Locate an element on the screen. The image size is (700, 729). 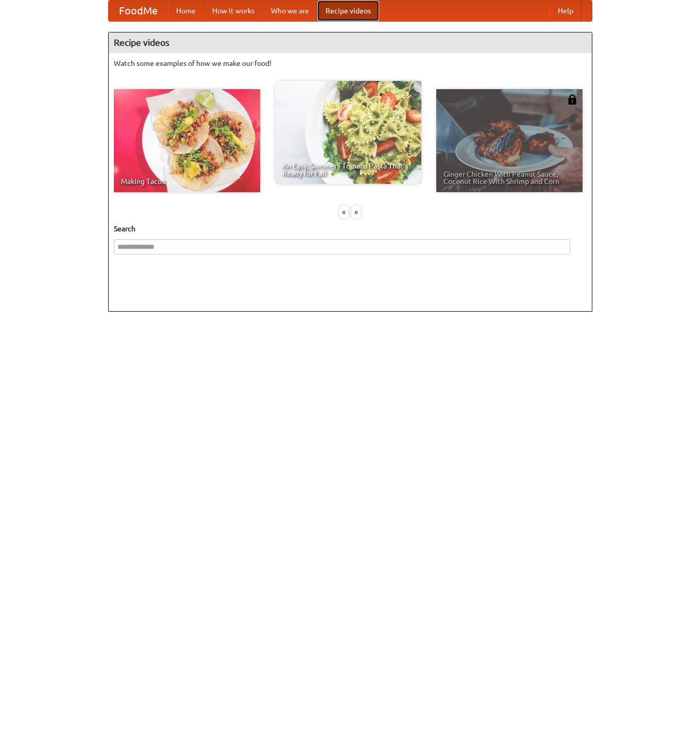
a: Making Tacos is located at coordinates (187, 141).